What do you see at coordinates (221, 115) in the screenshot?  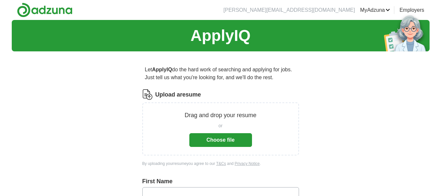 I see `p: Drag and drop your resume` at bounding box center [221, 115].